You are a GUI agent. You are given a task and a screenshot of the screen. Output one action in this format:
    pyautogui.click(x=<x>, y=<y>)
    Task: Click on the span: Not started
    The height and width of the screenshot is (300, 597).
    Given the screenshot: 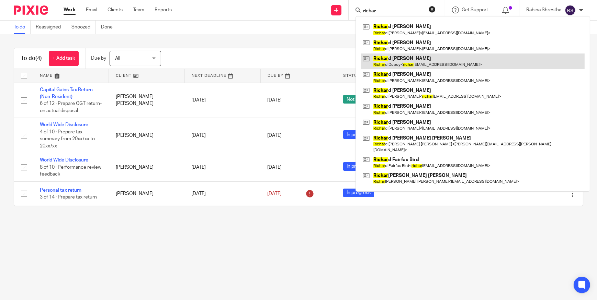 What is the action you would take?
    pyautogui.click(x=358, y=99)
    